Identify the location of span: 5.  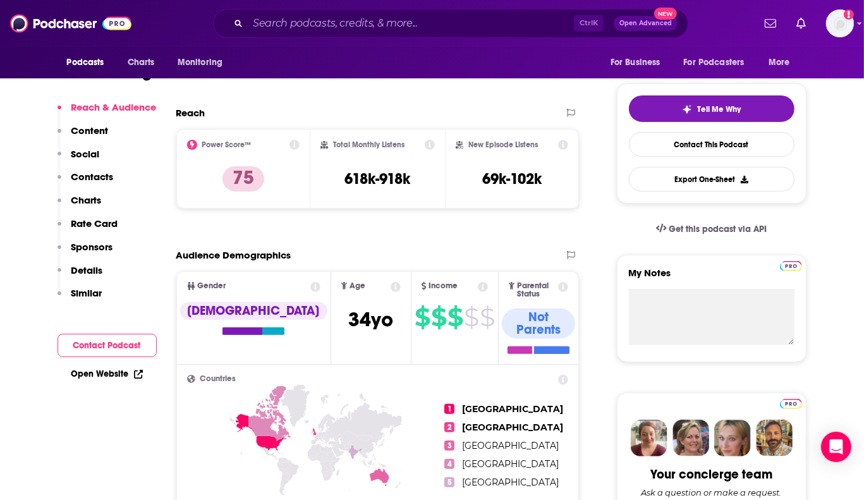
(449, 482).